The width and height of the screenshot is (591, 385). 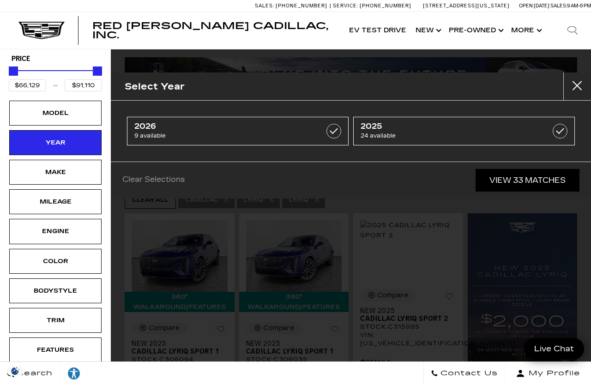 I want to click on div: Mileage, so click(x=55, y=202).